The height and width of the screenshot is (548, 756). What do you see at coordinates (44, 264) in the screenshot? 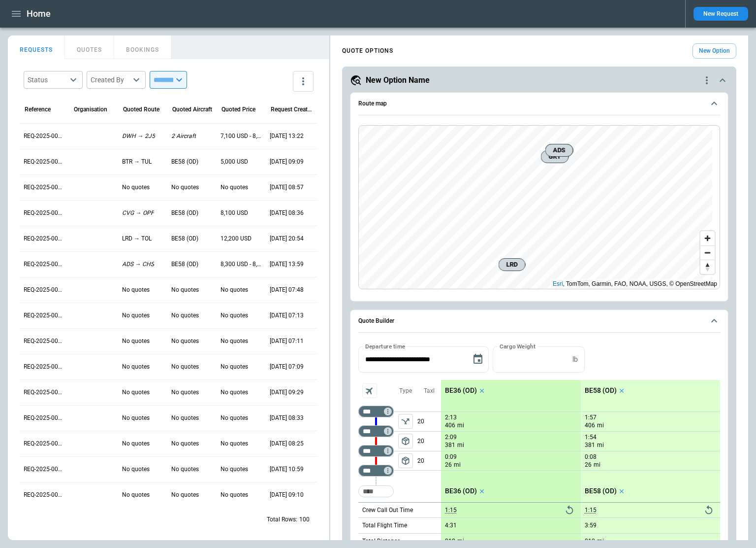
I see `p: REQ-2025-000310` at bounding box center [44, 264].